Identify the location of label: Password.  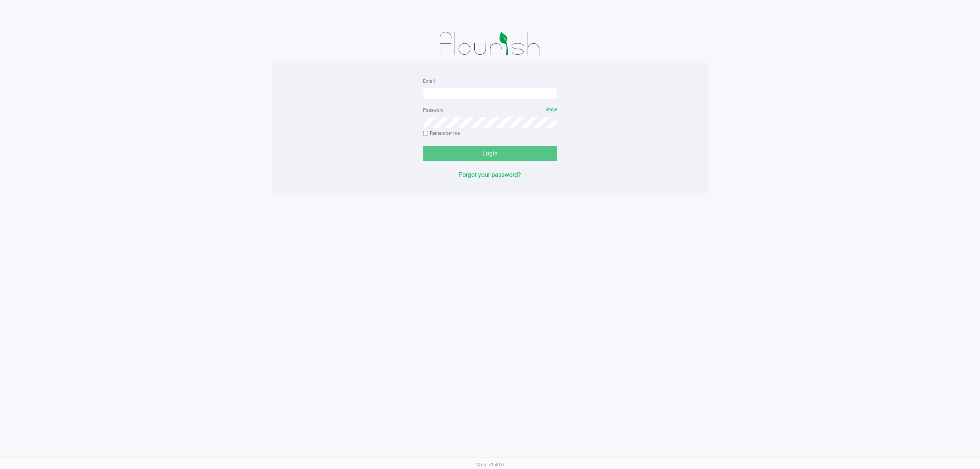
(433, 110).